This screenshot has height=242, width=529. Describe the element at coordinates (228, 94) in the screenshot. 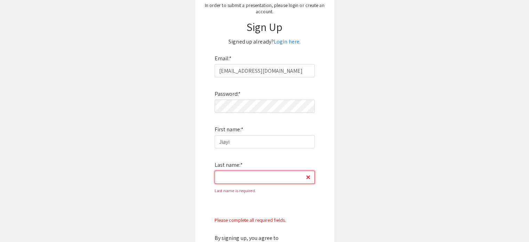

I see `label: Password:` at that location.